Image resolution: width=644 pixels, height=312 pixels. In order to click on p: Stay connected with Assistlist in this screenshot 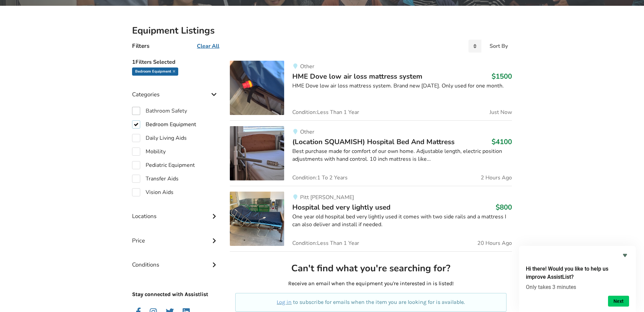, I will do `click(175, 285)`.